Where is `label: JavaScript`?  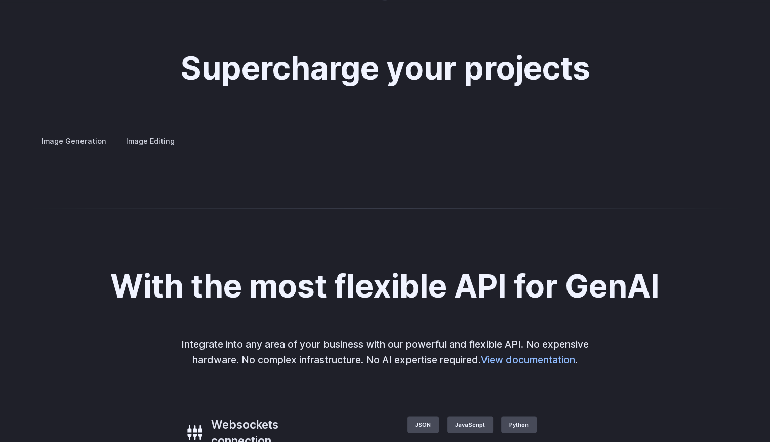
label: JavaScript is located at coordinates (470, 424).